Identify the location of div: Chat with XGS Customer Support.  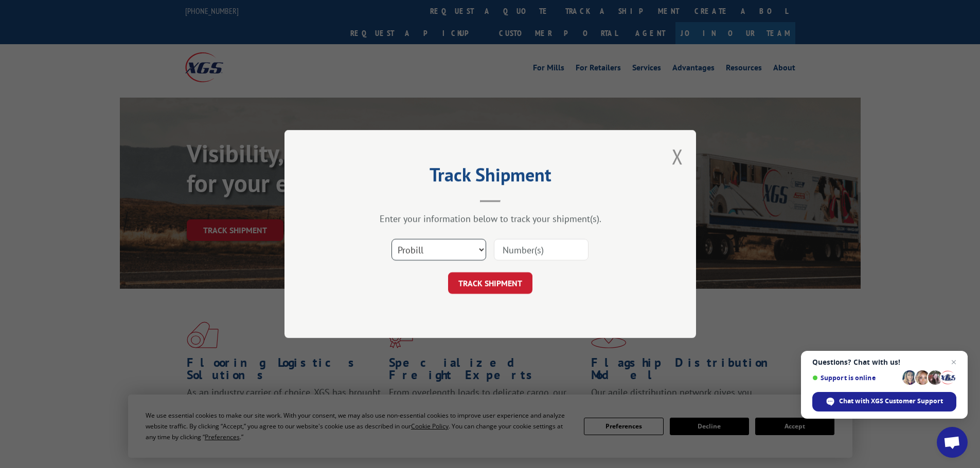
(884, 402).